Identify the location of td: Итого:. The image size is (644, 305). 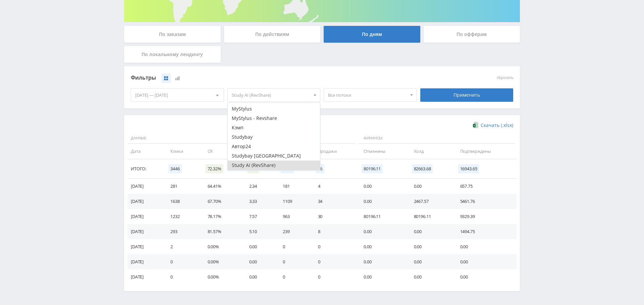
(145, 169).